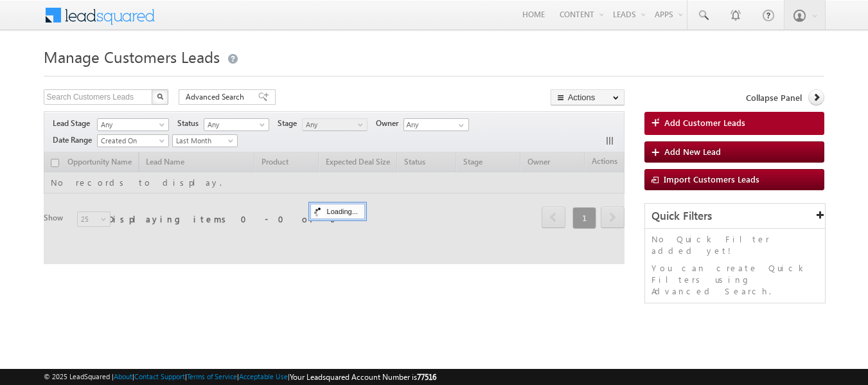 This screenshot has width=868, height=385. I want to click on a: Terms of Service, so click(212, 376).